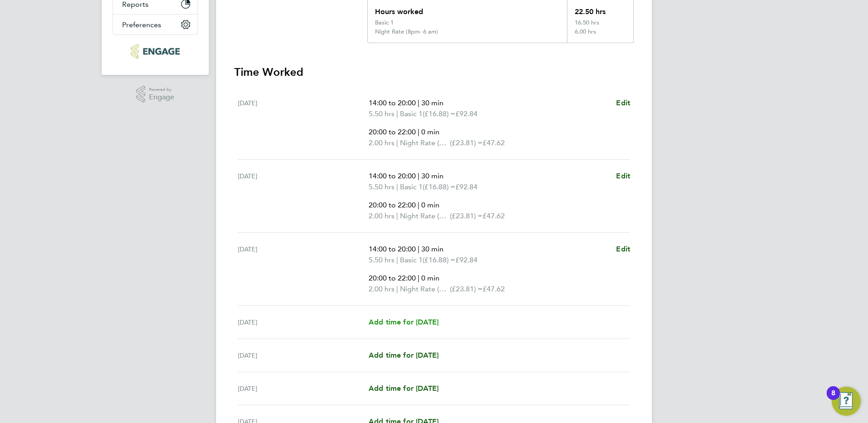  I want to click on img: rec-solutions-logo-retina.png, so click(155, 51).